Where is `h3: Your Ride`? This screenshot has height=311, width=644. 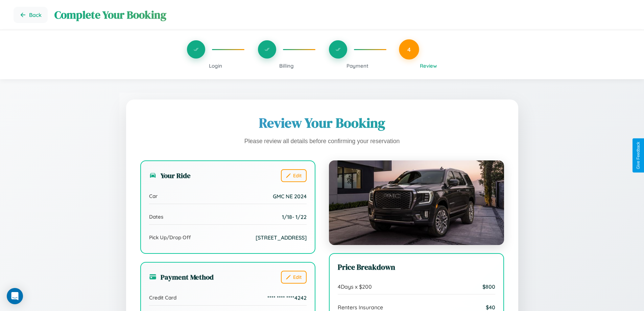 h3: Your Ride is located at coordinates (170, 175).